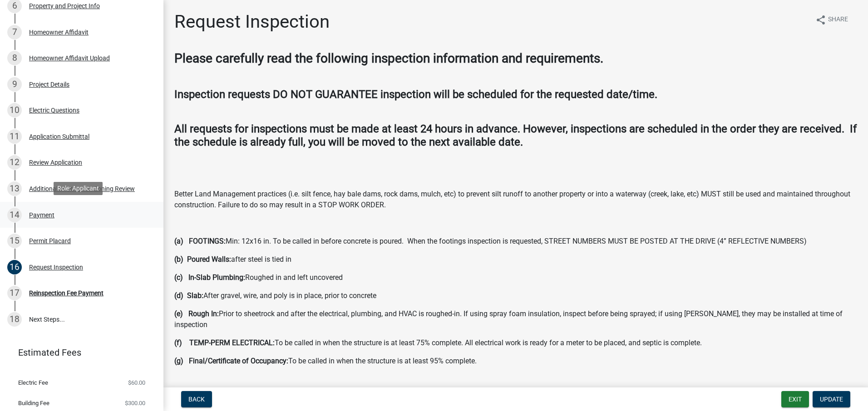 The image size is (868, 411). Describe the element at coordinates (78, 353) in the screenshot. I see `a: Estimated Fees` at that location.